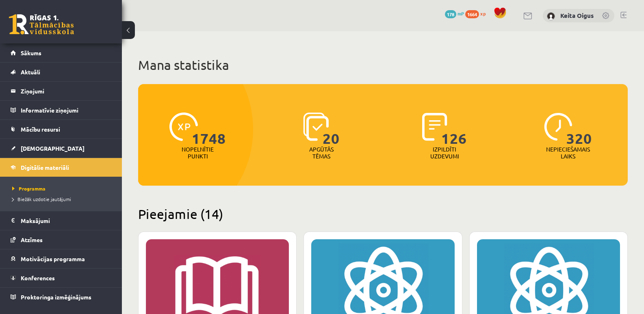 The width and height of the screenshot is (644, 314). Describe the element at coordinates (45, 167) in the screenshot. I see `span: Digitālie materiāli` at that location.